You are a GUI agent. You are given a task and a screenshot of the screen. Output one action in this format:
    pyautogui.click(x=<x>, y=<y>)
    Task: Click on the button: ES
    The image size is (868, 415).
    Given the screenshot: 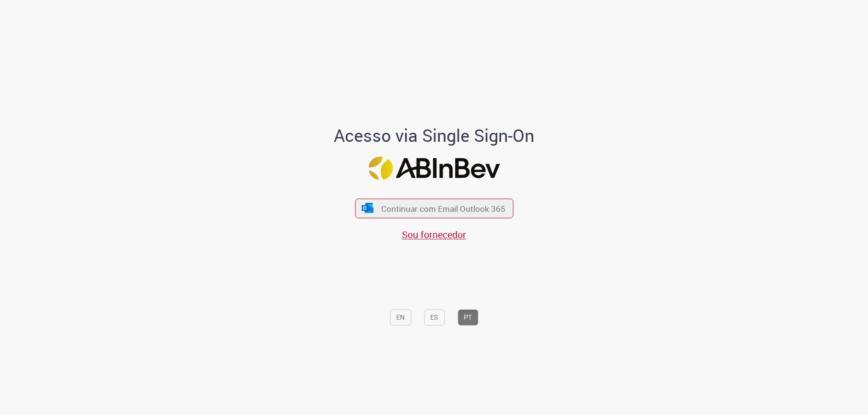 What is the action you would take?
    pyautogui.click(x=434, y=317)
    